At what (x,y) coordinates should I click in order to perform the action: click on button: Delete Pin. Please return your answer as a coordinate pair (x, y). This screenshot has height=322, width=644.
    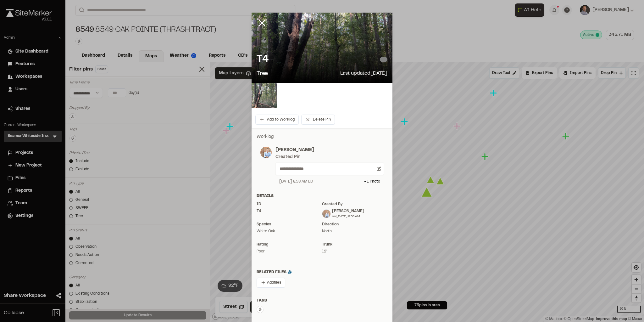
    Looking at the image, I should click on (318, 120).